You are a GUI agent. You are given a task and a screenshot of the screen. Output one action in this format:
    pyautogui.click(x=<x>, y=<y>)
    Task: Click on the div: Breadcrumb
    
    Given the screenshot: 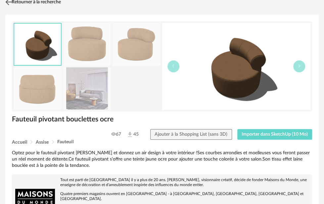 What is the action you would take?
    pyautogui.click(x=162, y=142)
    